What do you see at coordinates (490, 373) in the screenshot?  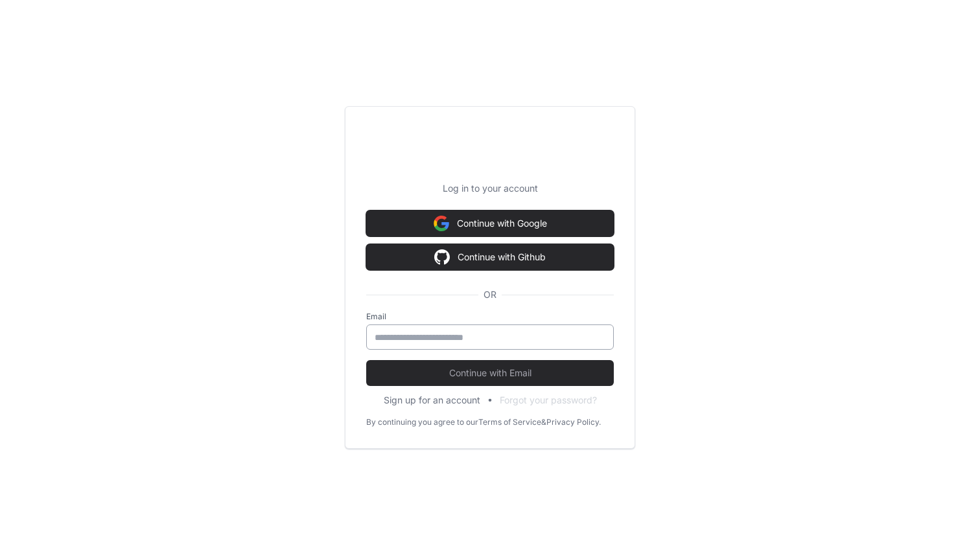 I see `span: Continue with Email` at bounding box center [490, 373].